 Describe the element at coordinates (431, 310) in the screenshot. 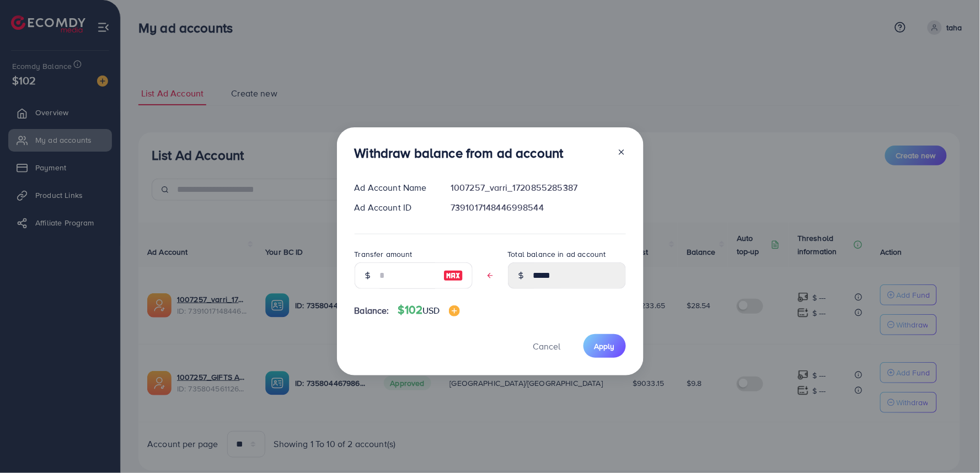

I see `span: USD` at that location.